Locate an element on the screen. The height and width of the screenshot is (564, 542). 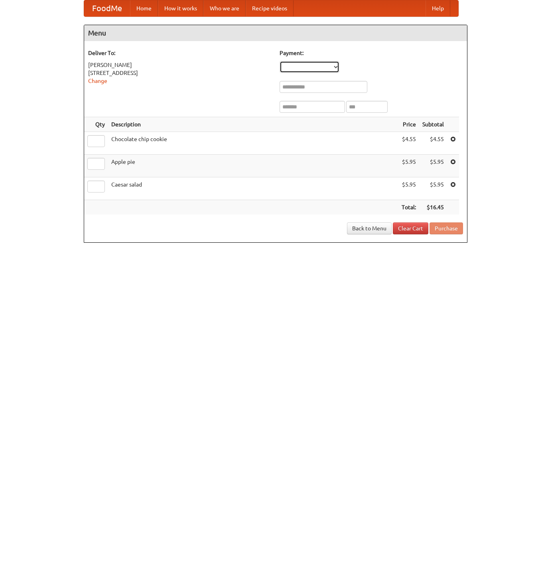
a: Recipe videos is located at coordinates (270, 8).